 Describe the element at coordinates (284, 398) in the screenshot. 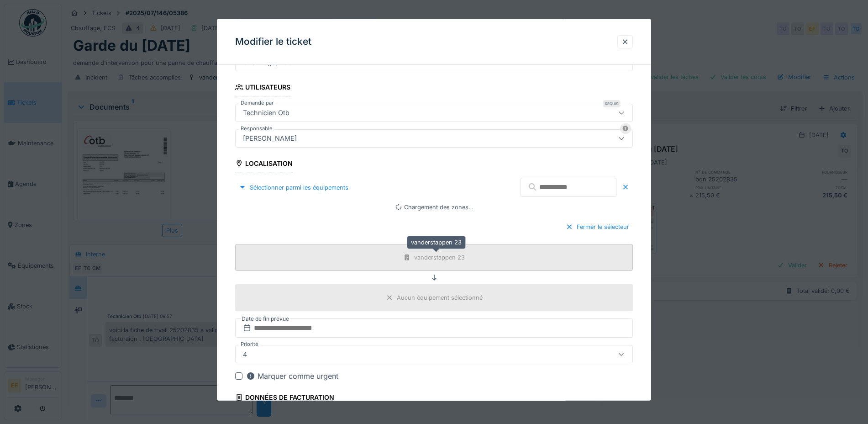

I see `div: Données de facturation` at that location.